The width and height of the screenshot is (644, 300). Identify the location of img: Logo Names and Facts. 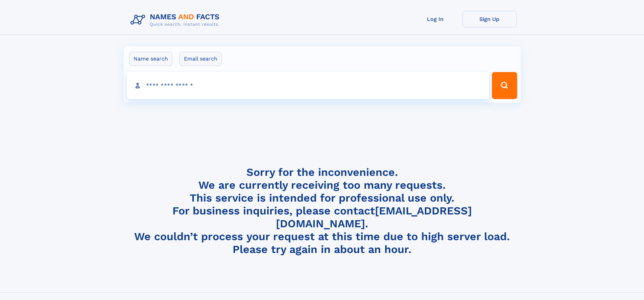
(176, 20).